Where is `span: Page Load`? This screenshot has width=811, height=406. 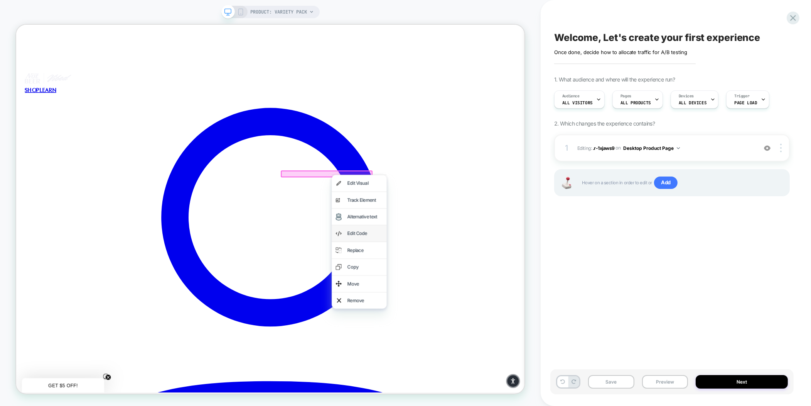 span: Page Load is located at coordinates (746, 103).